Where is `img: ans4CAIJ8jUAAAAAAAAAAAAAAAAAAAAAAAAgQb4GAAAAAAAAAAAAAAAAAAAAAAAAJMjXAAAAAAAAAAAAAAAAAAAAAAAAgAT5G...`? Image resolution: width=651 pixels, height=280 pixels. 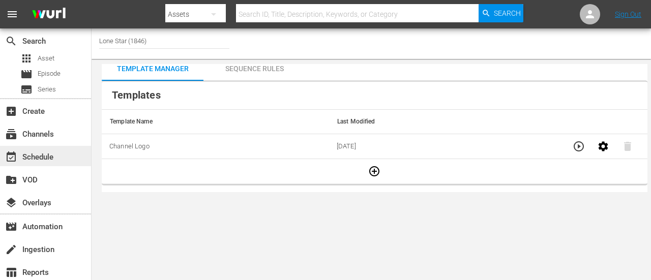 img: ans4CAIJ8jUAAAAAAAAAAAAAAAAAAAAAAAAgQb4GAAAAAAAAAAAAAAAAAAAAAAAAJMjXAAAAAAAAAAAAAAAAAAAAAAAAgAT5G... is located at coordinates (49, 14).